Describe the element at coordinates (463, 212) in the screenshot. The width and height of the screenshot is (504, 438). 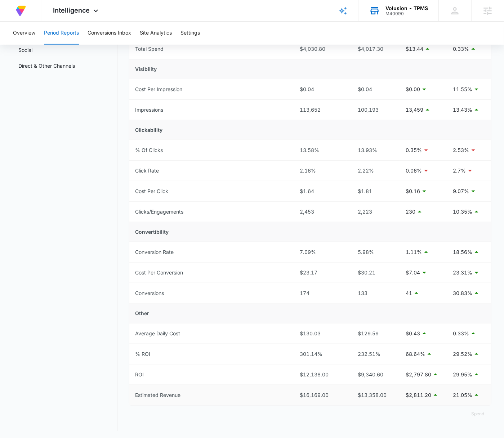
I see `p: 10.35%` at that location.